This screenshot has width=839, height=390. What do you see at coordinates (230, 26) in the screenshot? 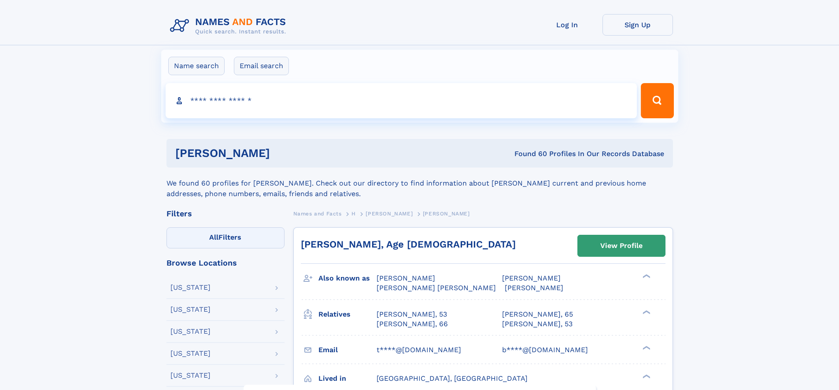
I see `img: Logo Names and Facts` at bounding box center [230, 26].